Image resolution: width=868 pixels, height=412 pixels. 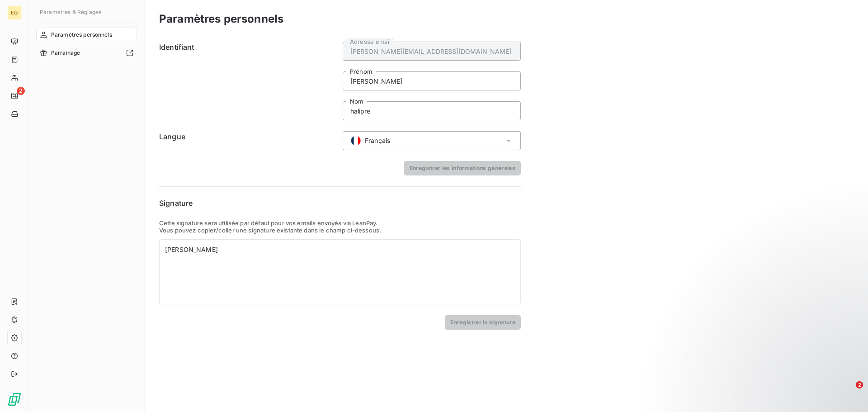 What do you see at coordinates (248, 81) in the screenshot?
I see `h6: Identifiant` at bounding box center [248, 81].